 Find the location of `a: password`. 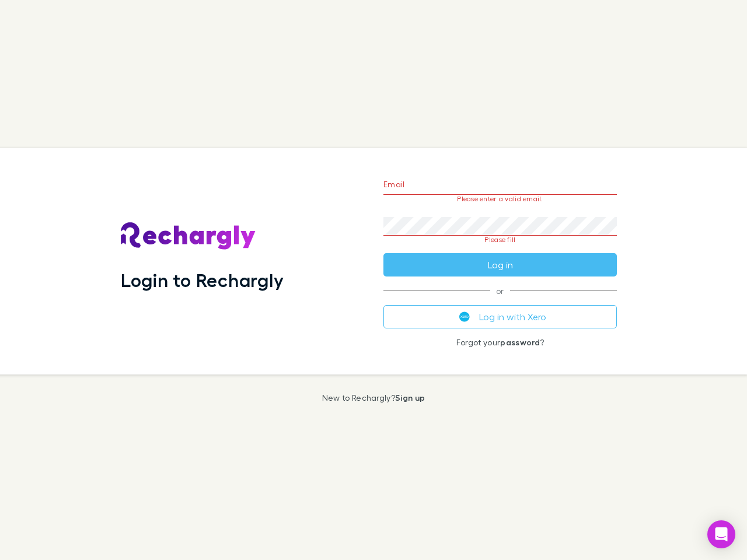

a: password is located at coordinates (520, 342).